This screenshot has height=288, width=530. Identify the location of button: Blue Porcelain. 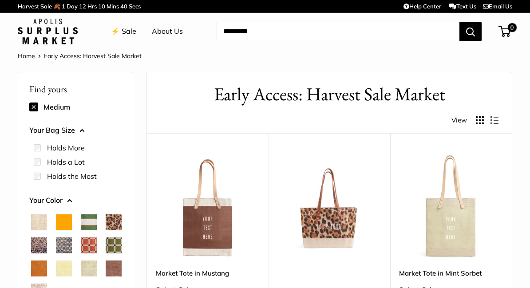
(39, 245).